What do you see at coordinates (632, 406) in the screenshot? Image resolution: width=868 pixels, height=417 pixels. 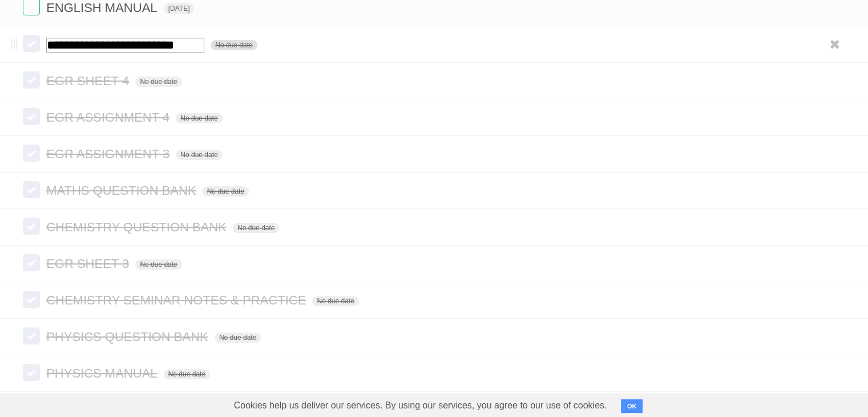 I see `button: OK` at bounding box center [632, 406].